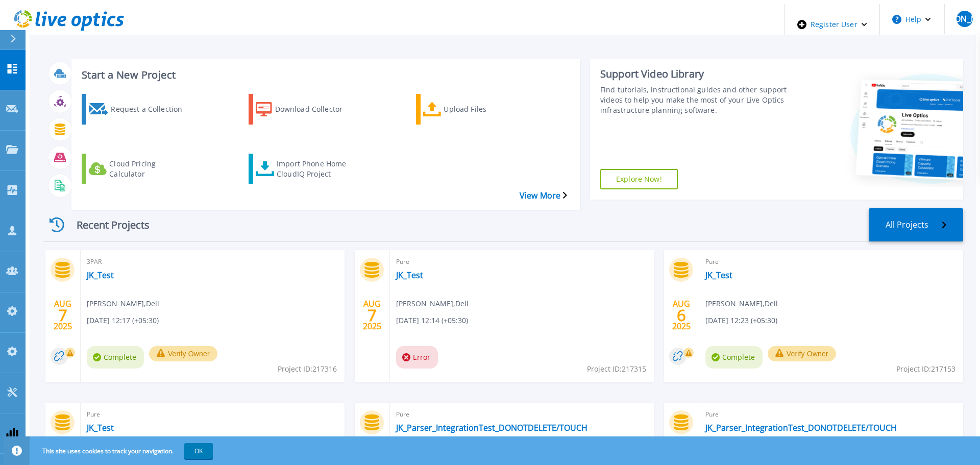 The width and height of the screenshot is (980, 465). What do you see at coordinates (484, 109) in the screenshot?
I see `div: Upload Files` at bounding box center [484, 109].